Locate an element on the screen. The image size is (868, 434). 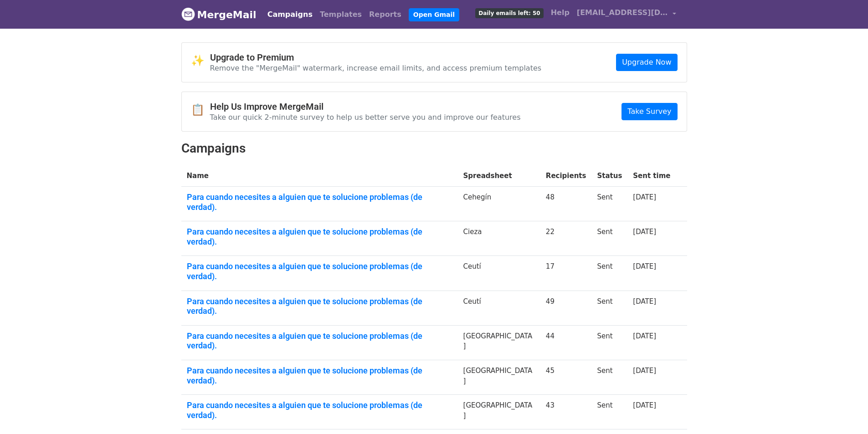
h2: Campaigns is located at coordinates (434, 149).